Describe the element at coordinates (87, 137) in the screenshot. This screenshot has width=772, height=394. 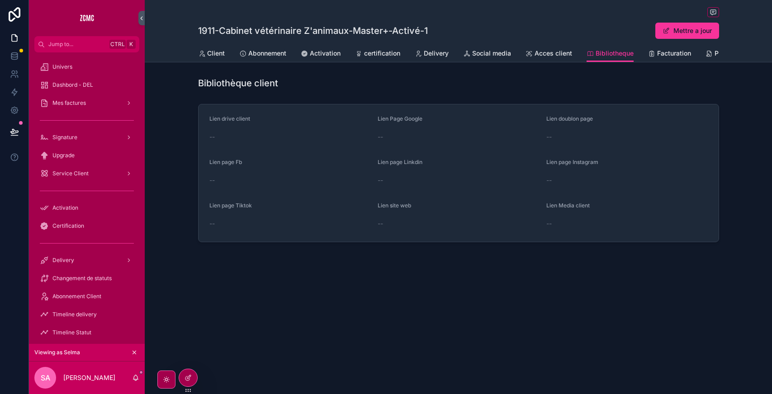
I see `a: Signature` at that location.